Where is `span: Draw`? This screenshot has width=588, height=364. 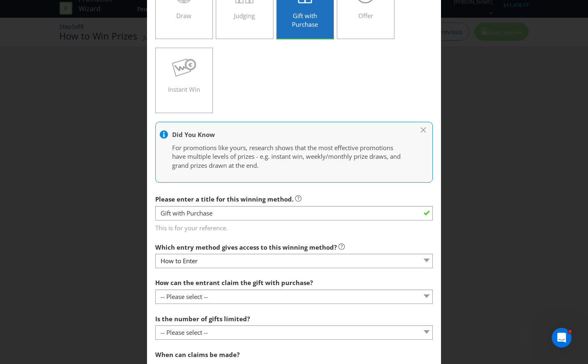 span: Draw is located at coordinates (184, 15).